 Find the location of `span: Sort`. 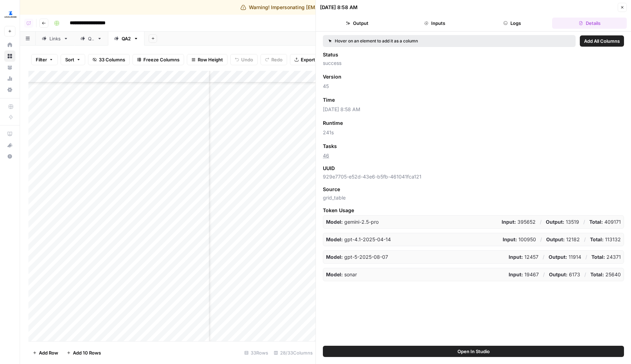

span: Sort is located at coordinates (70, 60).